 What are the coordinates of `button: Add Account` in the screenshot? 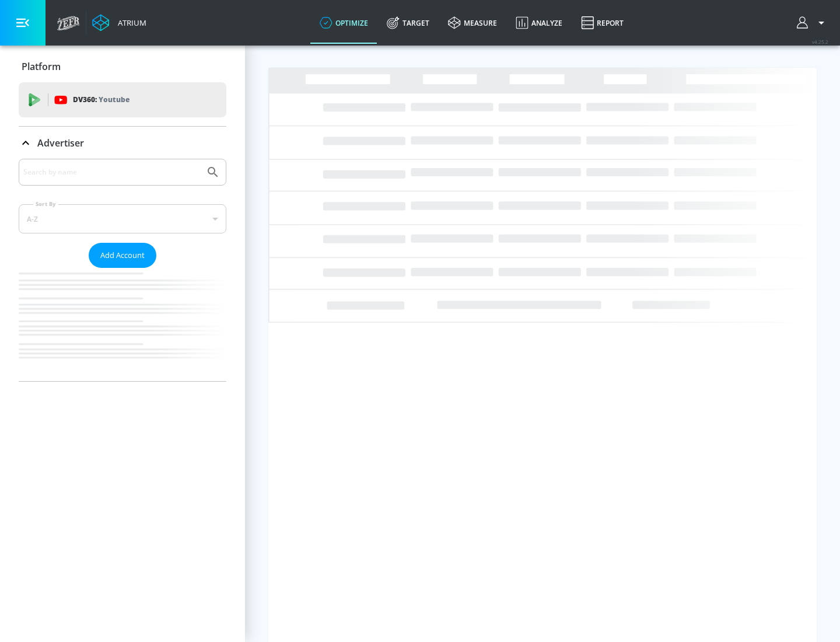 It's located at (122, 255).